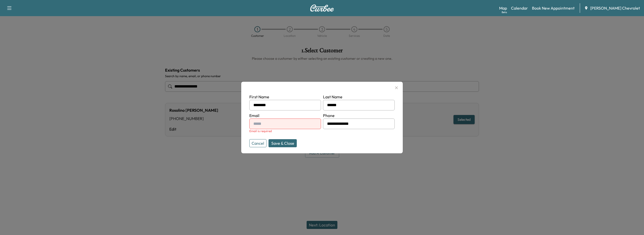 This screenshot has height=235, width=644. I want to click on a: Calendar, so click(519, 8).